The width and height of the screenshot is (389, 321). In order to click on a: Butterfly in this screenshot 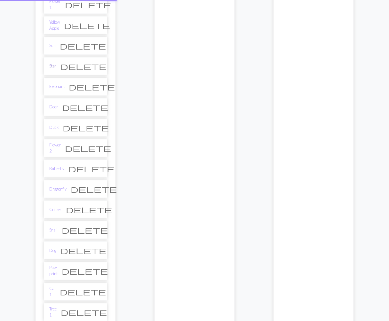, I will do `click(57, 169)`.